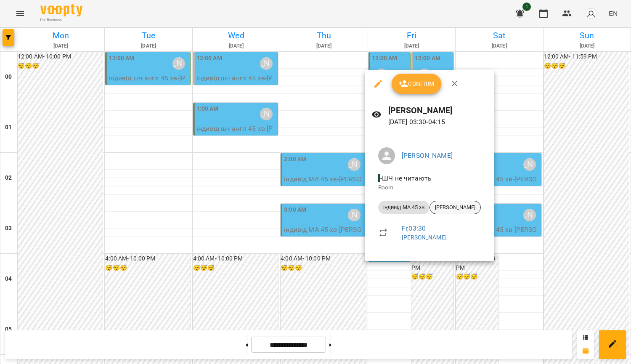 The image size is (631, 364). I want to click on p: Room, so click(430, 188).